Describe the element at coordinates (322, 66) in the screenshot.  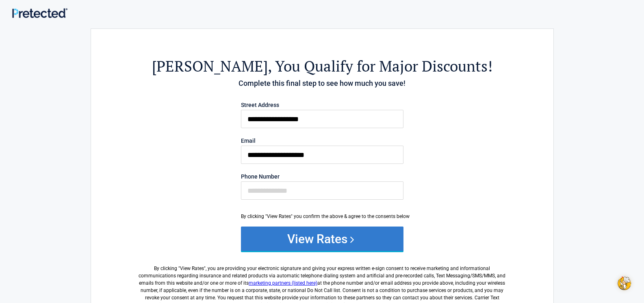
I see `h2: , You Qualify for Major Discounts!` at that location.